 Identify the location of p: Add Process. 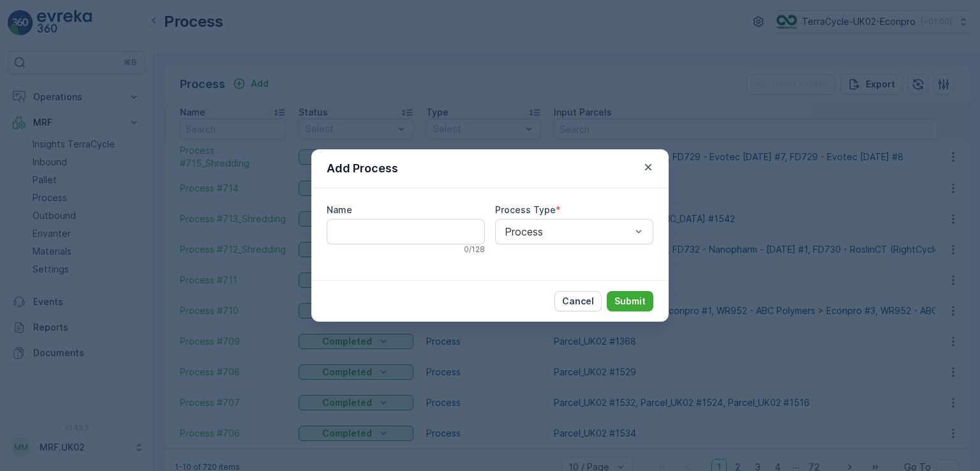
(362, 168).